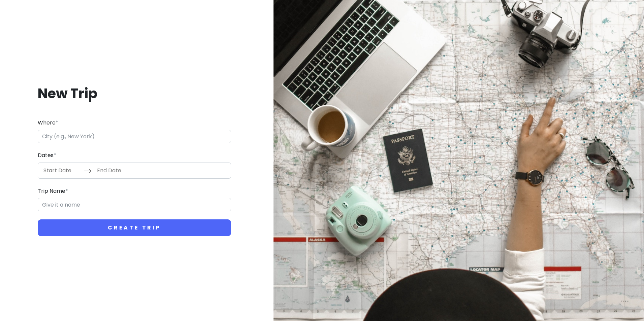  Describe the element at coordinates (135, 204) in the screenshot. I see `input: Give it a name` at that location.